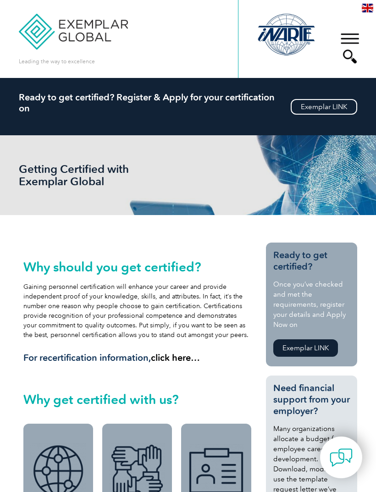 The height and width of the screenshot is (492, 376). What do you see at coordinates (88, 175) in the screenshot?
I see `h1: Getting Certified with Exemplar Global` at bounding box center [88, 175].